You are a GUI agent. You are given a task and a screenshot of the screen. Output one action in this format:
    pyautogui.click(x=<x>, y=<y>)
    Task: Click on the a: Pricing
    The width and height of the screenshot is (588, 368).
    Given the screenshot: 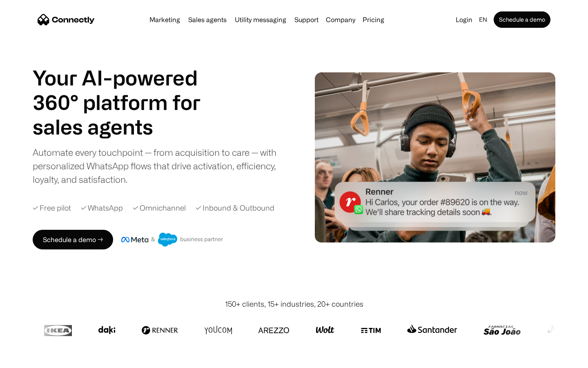 What is the action you would take?
    pyautogui.click(x=373, y=20)
    